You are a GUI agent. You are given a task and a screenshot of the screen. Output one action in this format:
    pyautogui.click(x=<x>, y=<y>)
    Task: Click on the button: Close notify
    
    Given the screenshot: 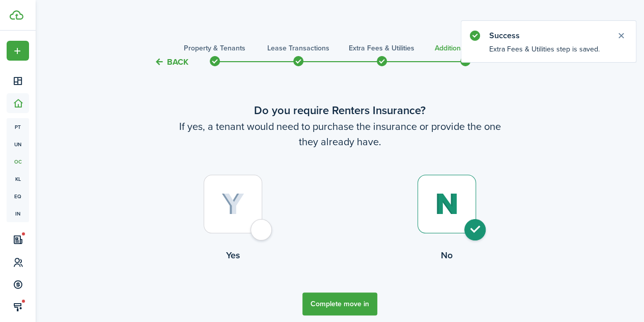 What is the action you would take?
    pyautogui.click(x=622, y=35)
    